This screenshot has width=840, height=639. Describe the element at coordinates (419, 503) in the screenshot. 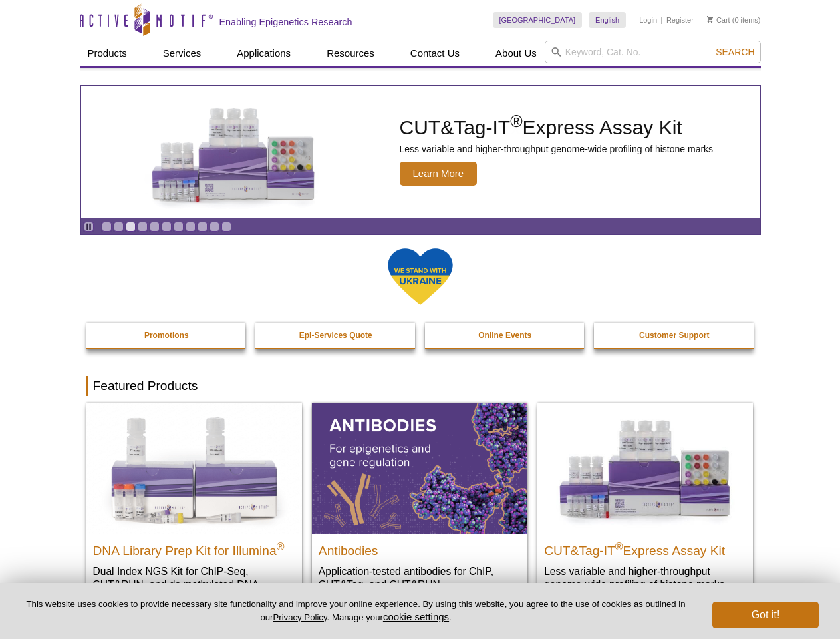

I see `a: All Antibodies Antibodies Application-tested antibodies for ChIP, CUT&Tag, and CUT&RUN.` at that location.